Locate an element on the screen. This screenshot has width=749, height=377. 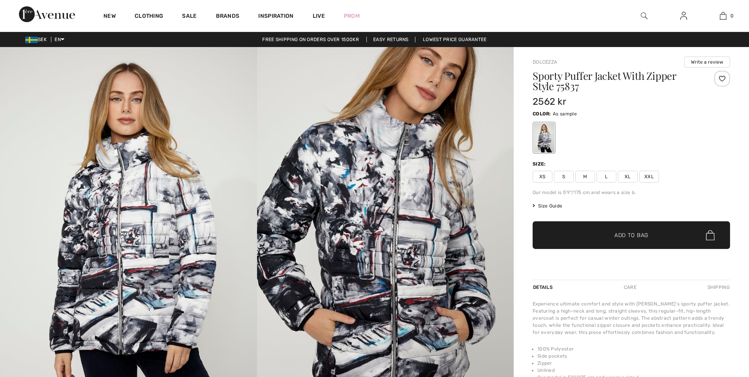
li: Zipper is located at coordinates (634, 363).